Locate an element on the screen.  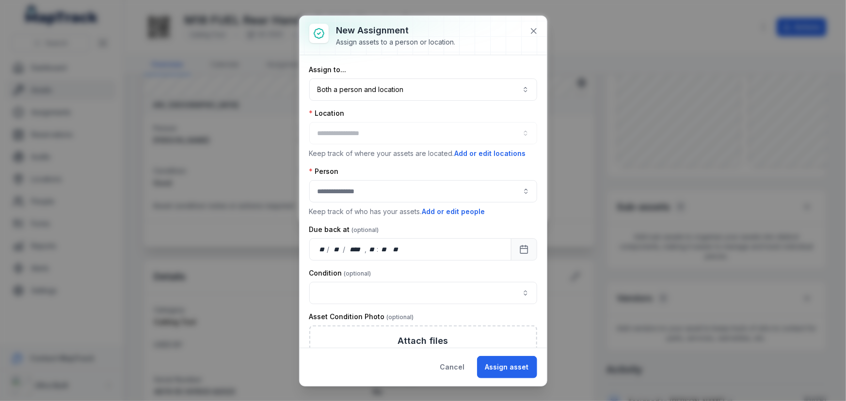
div: day, is located at coordinates (322, 250).